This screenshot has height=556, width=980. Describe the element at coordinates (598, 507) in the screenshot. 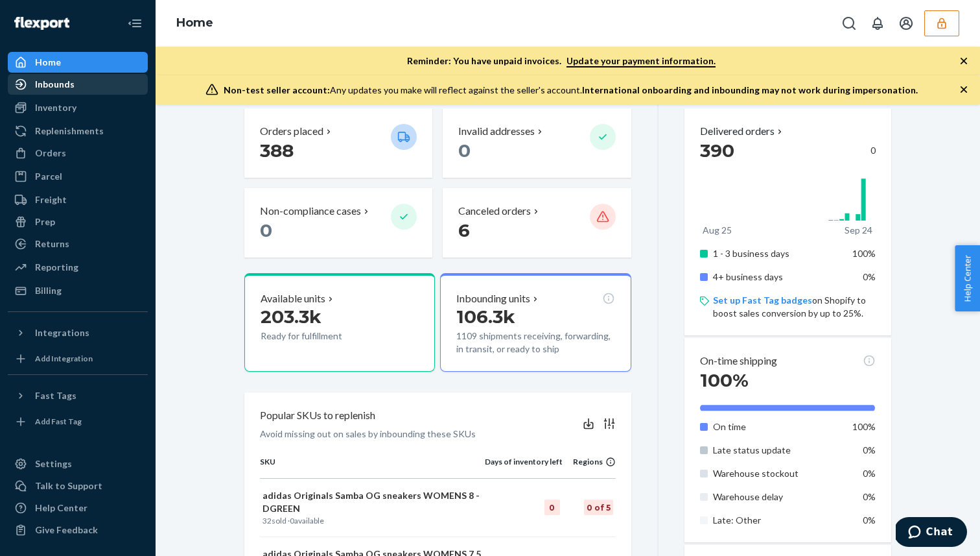

I see `div: 0 of 5` at that location.